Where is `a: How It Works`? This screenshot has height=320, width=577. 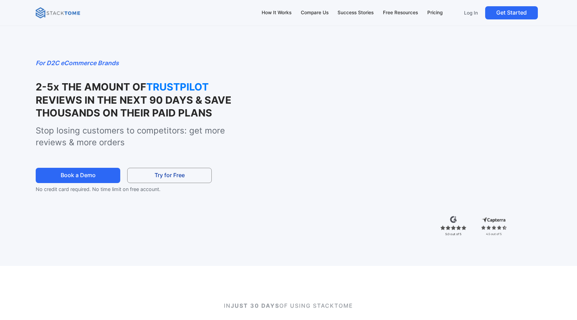
a: How It Works is located at coordinates (277, 13).